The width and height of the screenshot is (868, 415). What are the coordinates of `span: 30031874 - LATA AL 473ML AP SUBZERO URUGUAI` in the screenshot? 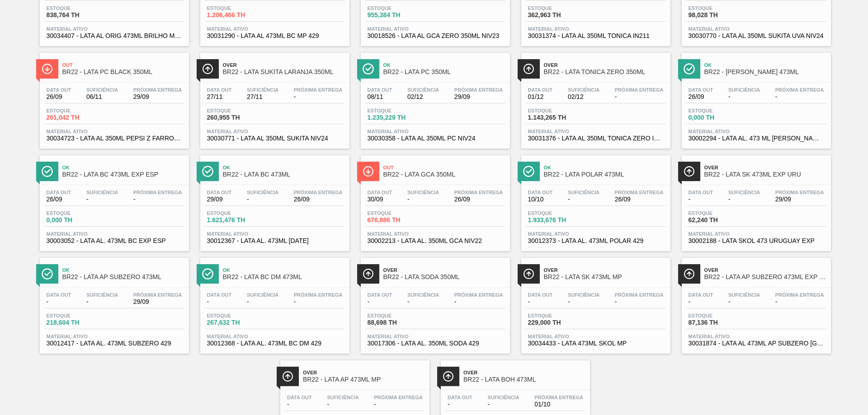 It's located at (756, 343).